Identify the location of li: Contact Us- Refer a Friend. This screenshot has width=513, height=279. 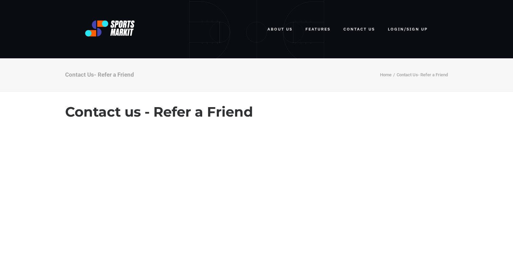
(420, 75).